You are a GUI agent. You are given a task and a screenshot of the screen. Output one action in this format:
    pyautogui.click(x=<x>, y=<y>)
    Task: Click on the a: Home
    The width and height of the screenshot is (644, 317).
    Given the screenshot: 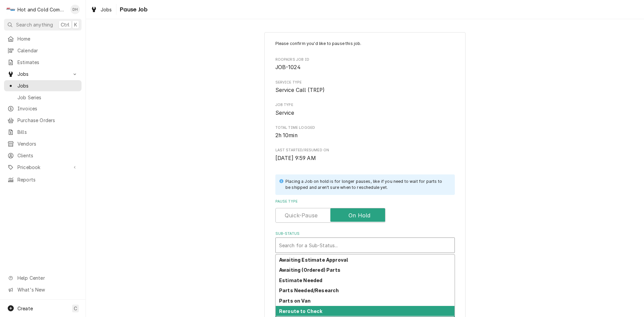 What is the action you would take?
    pyautogui.click(x=42, y=39)
    